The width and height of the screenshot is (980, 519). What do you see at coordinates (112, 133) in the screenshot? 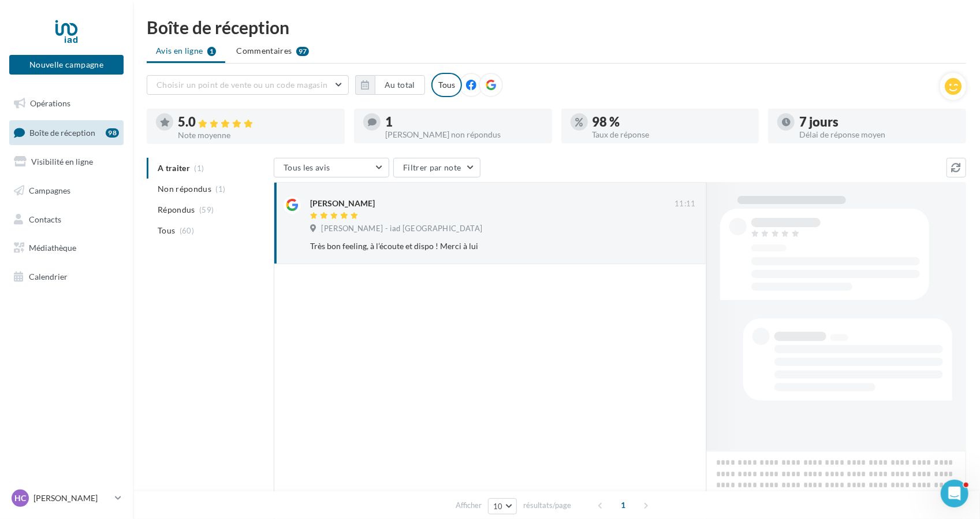
I see `div: 98` at bounding box center [112, 133].